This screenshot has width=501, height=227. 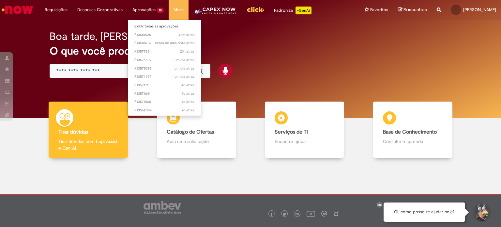 What do you see at coordinates (187, 51) in the screenshot?
I see `span: 21h atrás` at bounding box center [187, 51].